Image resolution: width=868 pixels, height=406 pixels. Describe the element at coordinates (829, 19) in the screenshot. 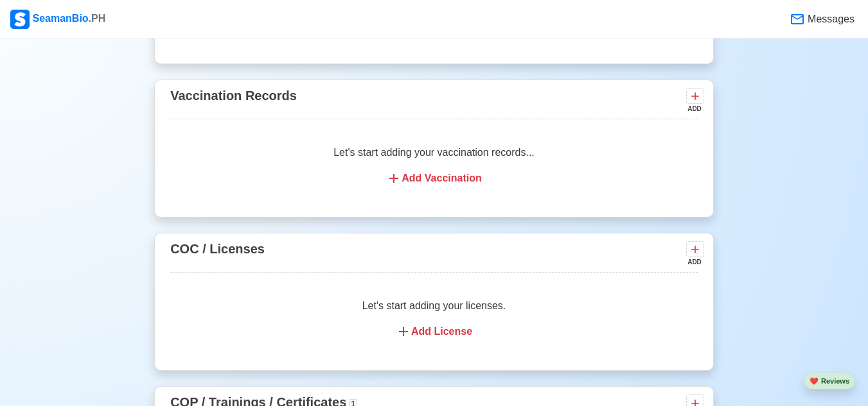

I see `span: Messages` at that location.